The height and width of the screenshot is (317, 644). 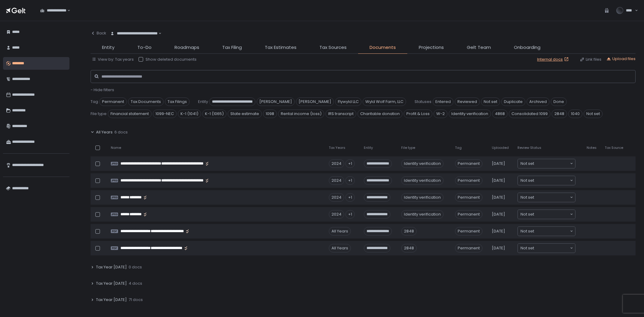 What do you see at coordinates (232, 48) in the screenshot?
I see `span: Tax Filing` at bounding box center [232, 48].